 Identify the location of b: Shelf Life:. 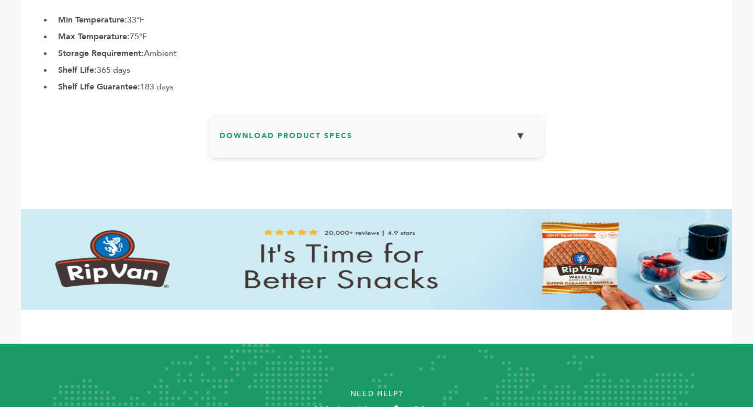
(77, 70).